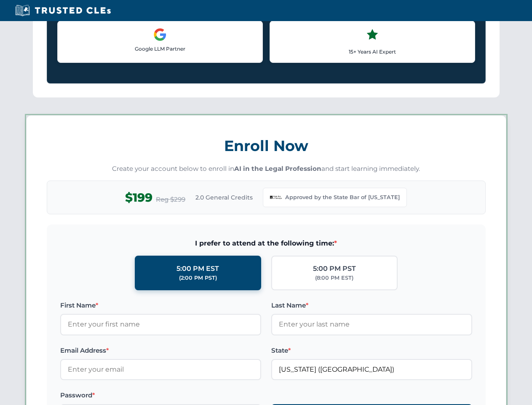 The width and height of the screenshot is (532, 405). Describe the element at coordinates (63, 10) in the screenshot. I see `img: Trusted CLEs` at that location.